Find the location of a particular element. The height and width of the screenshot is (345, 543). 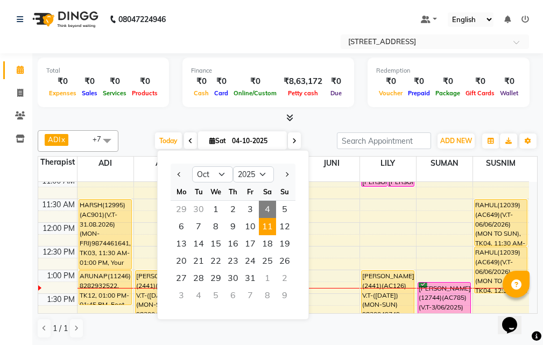

div: Wednesday, October 22, 2025 is located at coordinates (216, 261).